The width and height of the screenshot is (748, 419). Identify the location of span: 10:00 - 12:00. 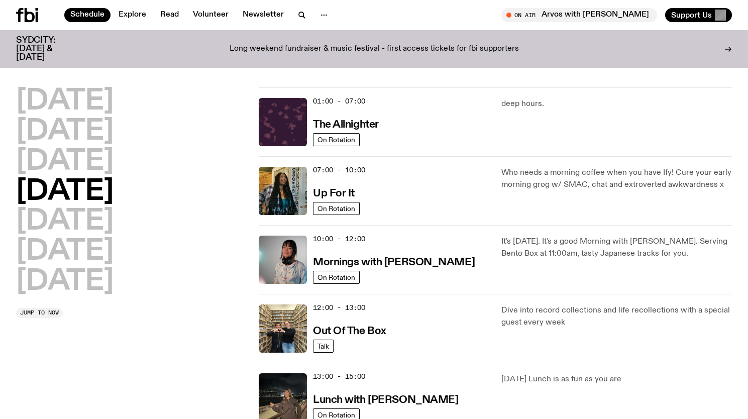
(339, 239).